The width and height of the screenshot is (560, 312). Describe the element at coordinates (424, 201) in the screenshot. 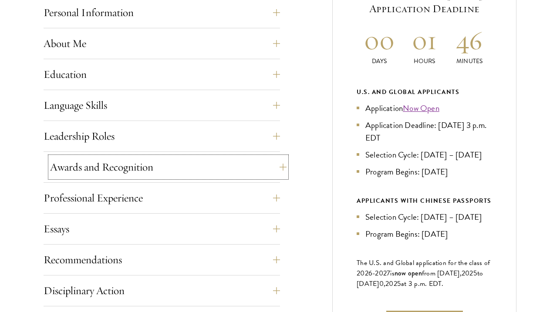

I see `div: APPLICANTS WITH CHINESE PASSPORTS` at that location.